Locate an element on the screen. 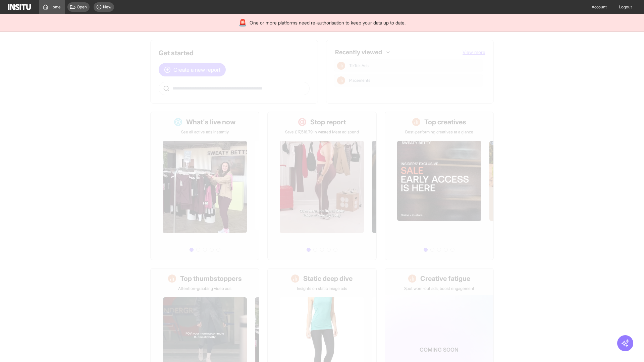  span: Home is located at coordinates (55, 7).